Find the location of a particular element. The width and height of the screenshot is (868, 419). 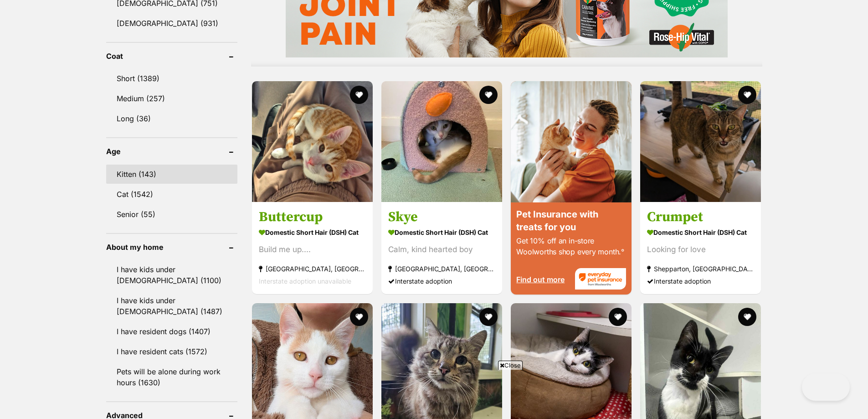

a: Kitten (143) is located at coordinates (172, 174).